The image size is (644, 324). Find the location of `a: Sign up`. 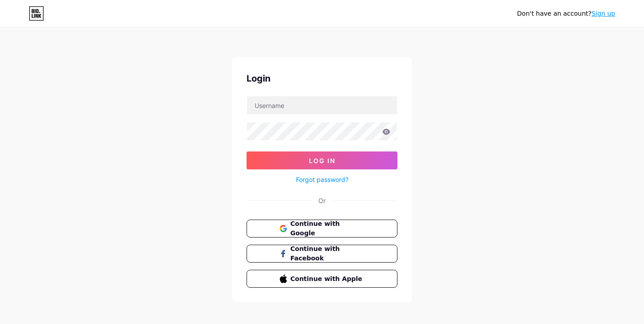

a: Sign up is located at coordinates (603, 13).